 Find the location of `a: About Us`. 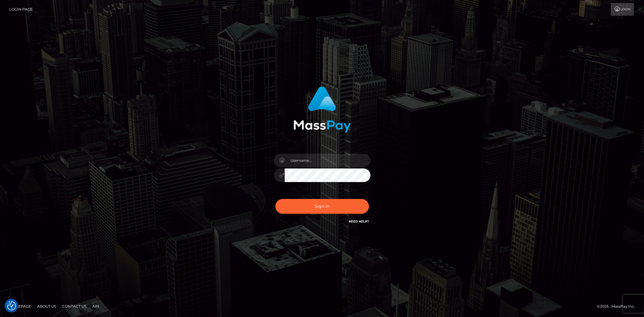

a: About Us is located at coordinates (46, 306).